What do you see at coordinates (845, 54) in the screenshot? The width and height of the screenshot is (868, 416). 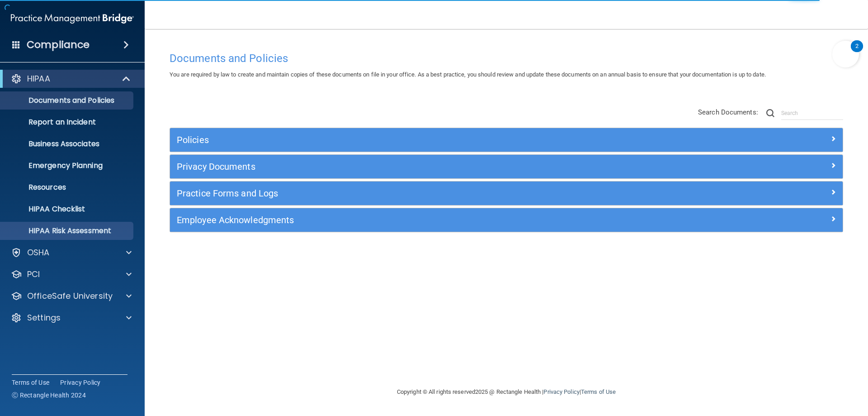 I see `button: Open Resource Center, 2 new notifications` at bounding box center [845, 54].